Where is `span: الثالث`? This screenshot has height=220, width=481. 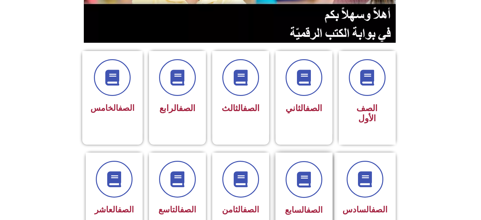 span: الثالث is located at coordinates (241, 108).